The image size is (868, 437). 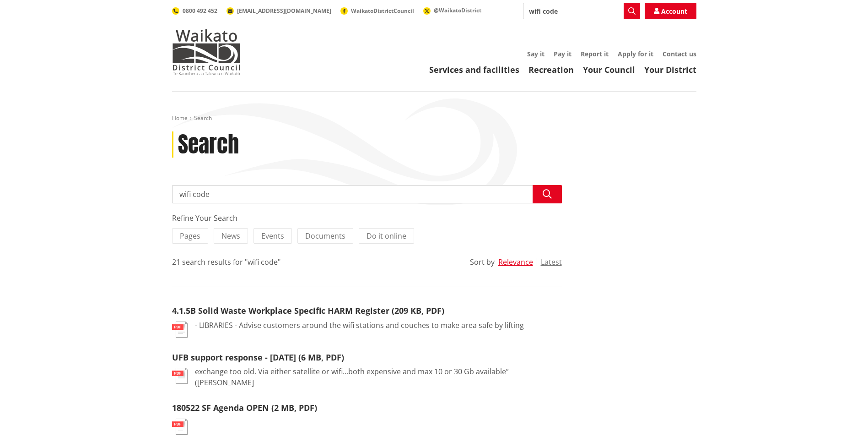 I want to click on a: Your Council, so click(x=609, y=69).